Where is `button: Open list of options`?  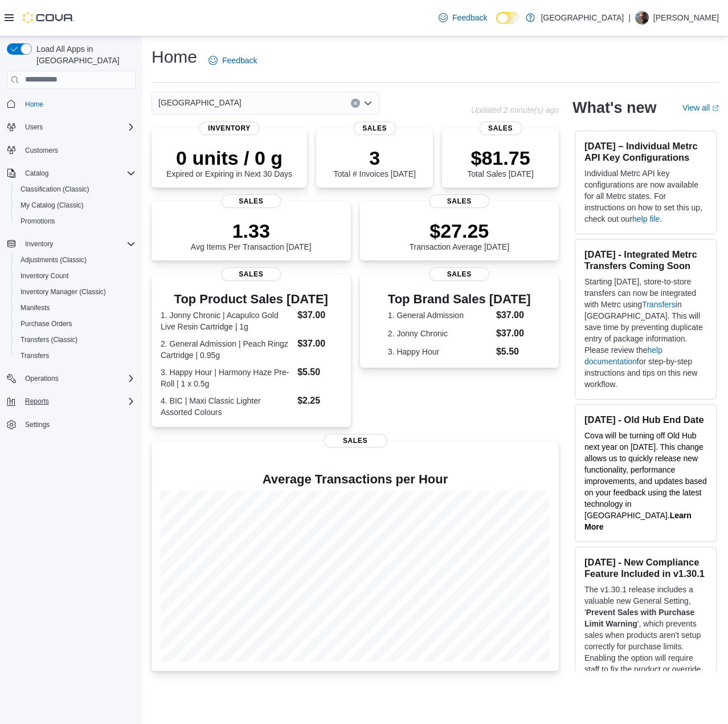
button: Open list of options is located at coordinates (368, 103).